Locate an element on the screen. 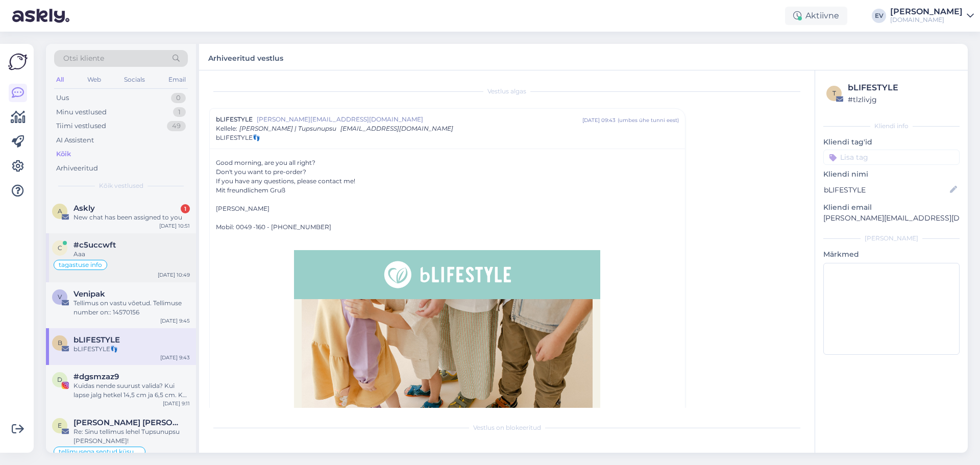  p: Kliendi nimi is located at coordinates (891, 174).